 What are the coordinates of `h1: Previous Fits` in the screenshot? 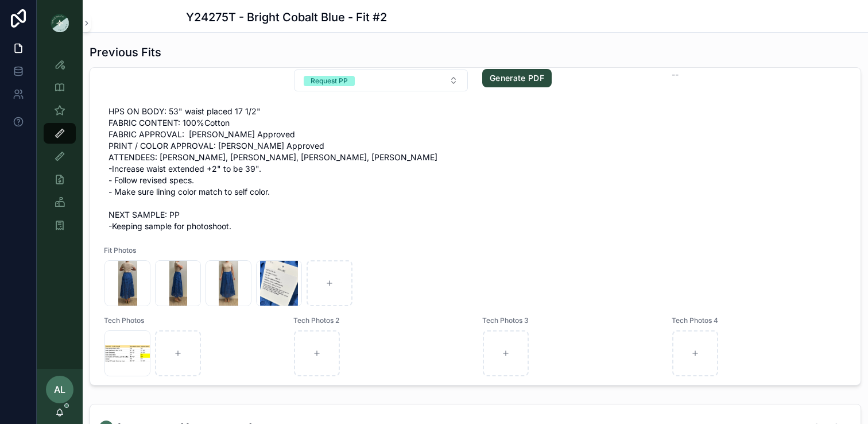 It's located at (125, 52).